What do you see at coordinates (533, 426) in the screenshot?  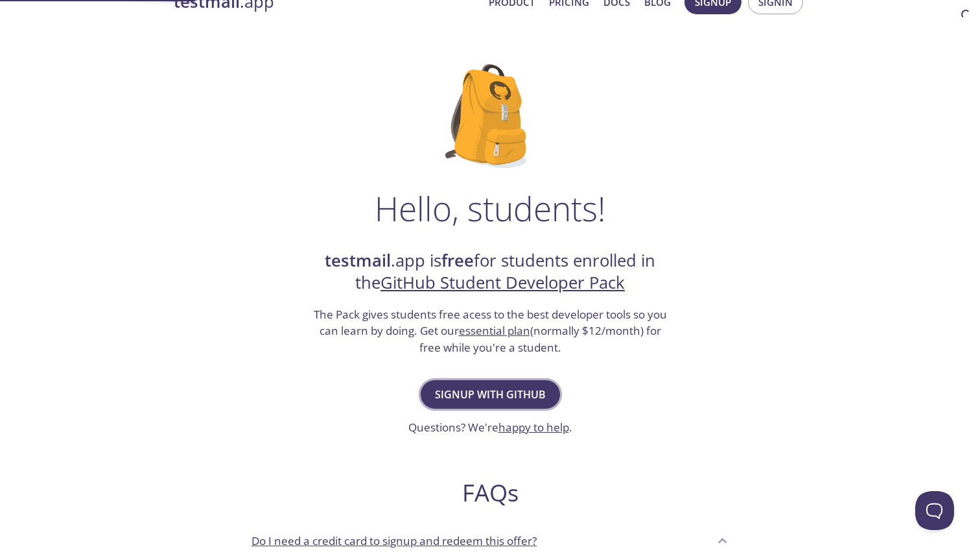 I see `a: happy to help` at bounding box center [533, 426].